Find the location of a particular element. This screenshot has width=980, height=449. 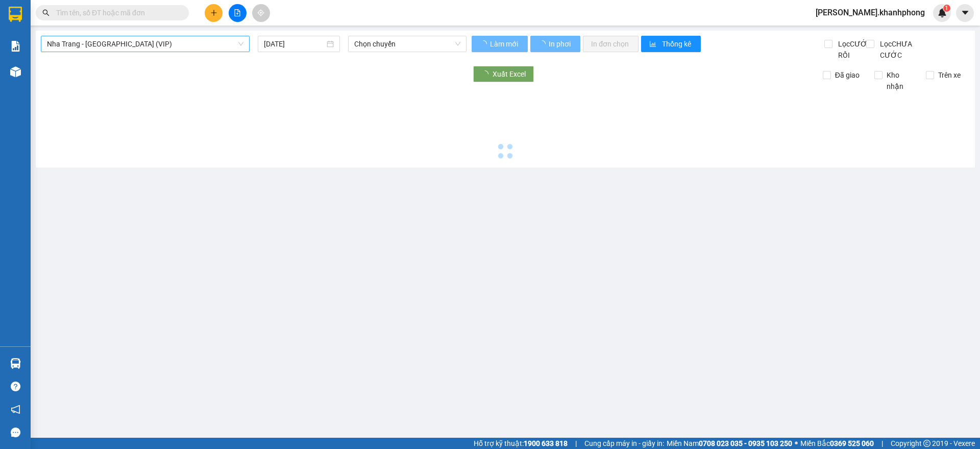

img: icon-new-feature is located at coordinates (943, 13).